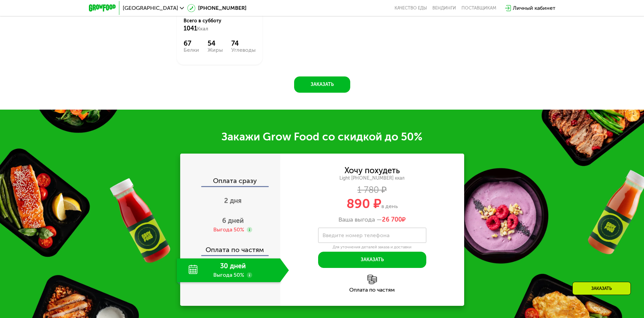 Image resolution: width=644 pixels, height=318 pixels. What do you see at coordinates (219, 25) in the screenshot?
I see `div: Всего в субботу` at bounding box center [219, 25].